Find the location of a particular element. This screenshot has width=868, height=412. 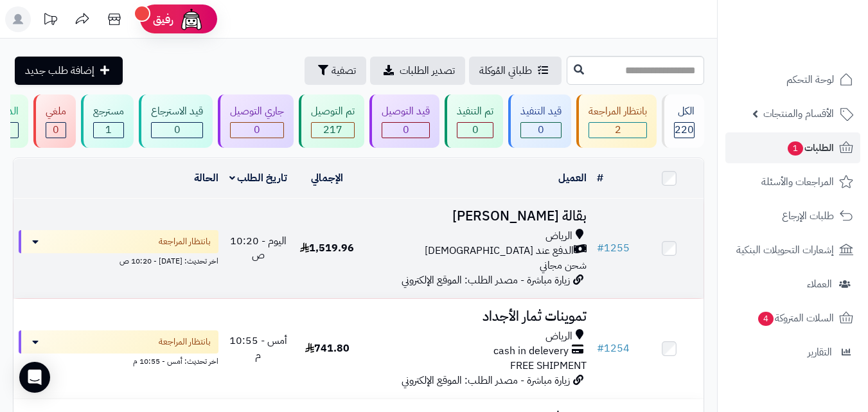

span: السلات المتروكة is located at coordinates (795, 318).